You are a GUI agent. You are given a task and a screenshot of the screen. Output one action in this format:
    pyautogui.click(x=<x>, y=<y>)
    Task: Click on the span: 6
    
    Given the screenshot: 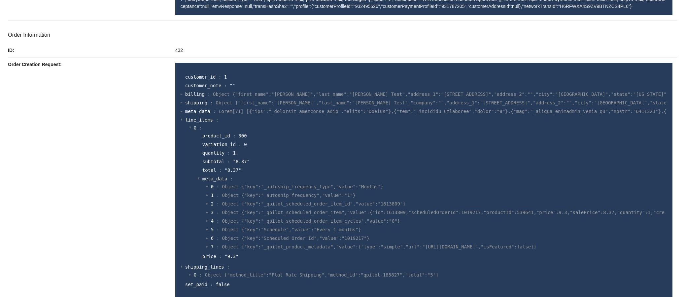 What is the action you would take?
    pyautogui.click(x=212, y=238)
    